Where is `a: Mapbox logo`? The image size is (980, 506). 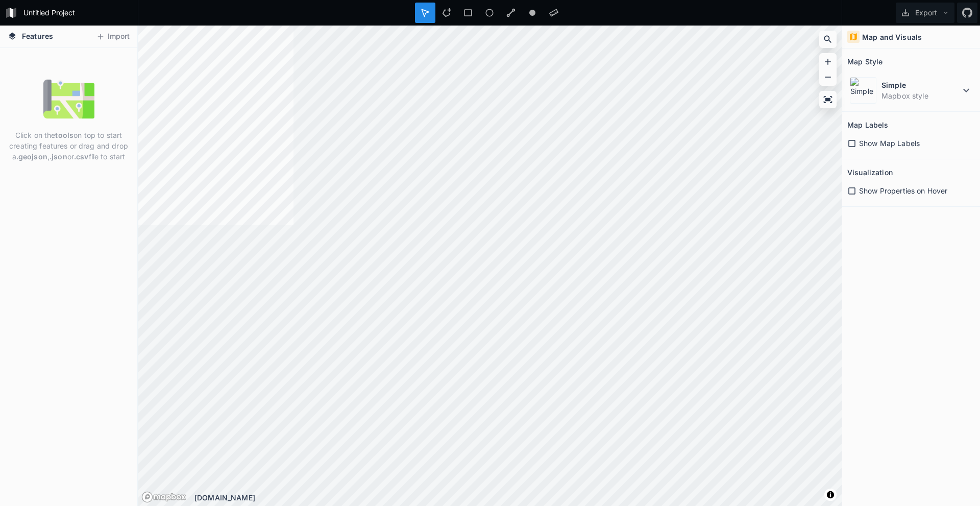 a: Mapbox logo is located at coordinates (164, 497).